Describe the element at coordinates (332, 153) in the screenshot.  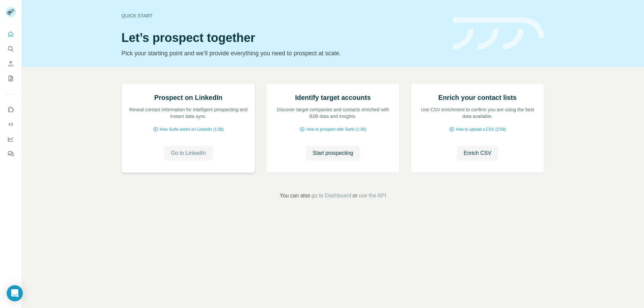
I see `button: Start prospecting` at that location.